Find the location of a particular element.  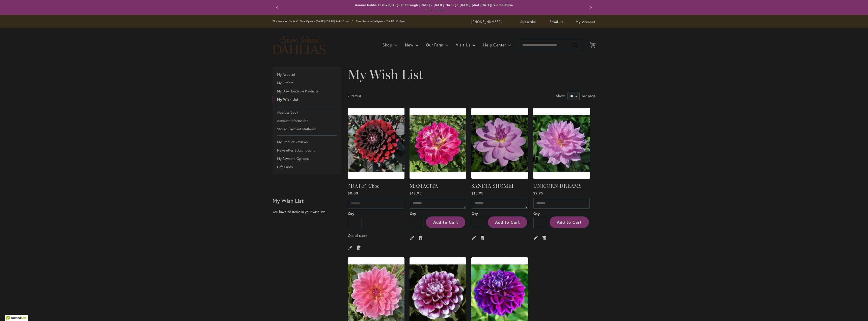

button: Next is located at coordinates (590, 7).